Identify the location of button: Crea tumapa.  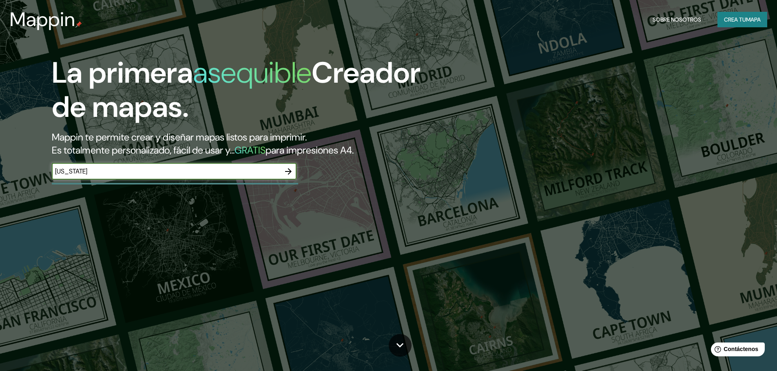
(742, 20).